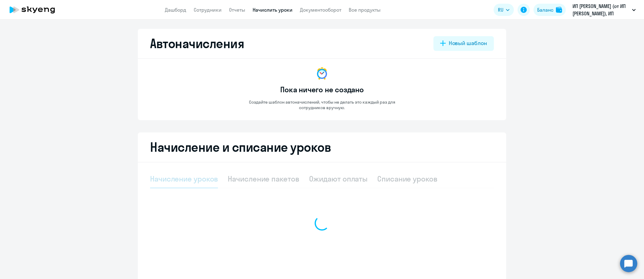 This screenshot has height=279, width=644. Describe the element at coordinates (464, 44) in the screenshot. I see `button: Новый шаблон` at that location.